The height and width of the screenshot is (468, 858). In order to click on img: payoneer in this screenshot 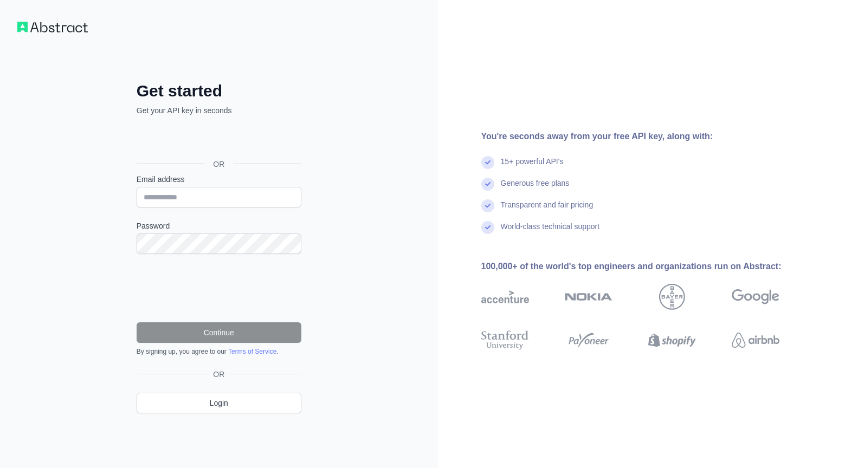, I will do `click(589, 340)`.